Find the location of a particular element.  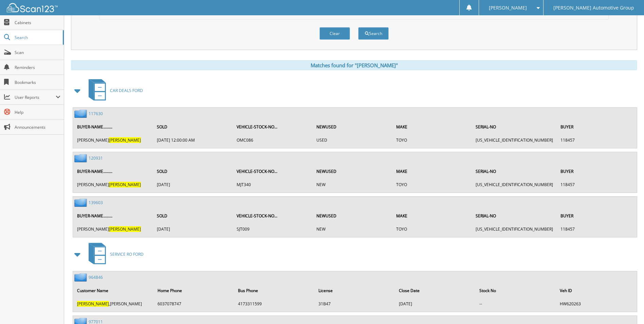

div: Chat Widget is located at coordinates (627, 308).